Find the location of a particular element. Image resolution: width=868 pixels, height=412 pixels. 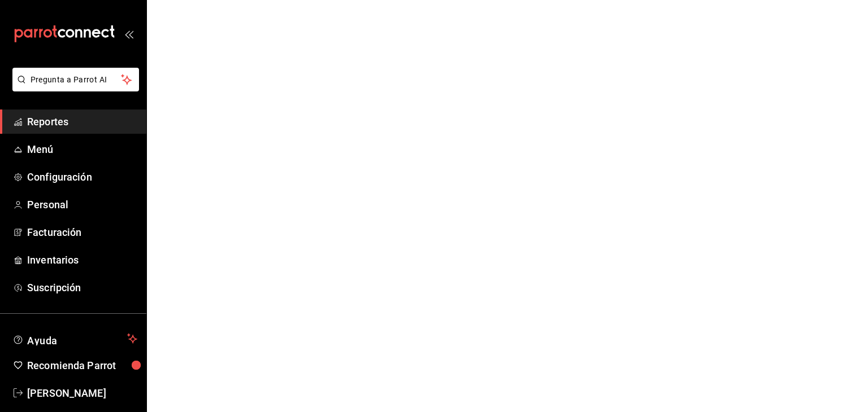

span: Reportes is located at coordinates (82, 121).